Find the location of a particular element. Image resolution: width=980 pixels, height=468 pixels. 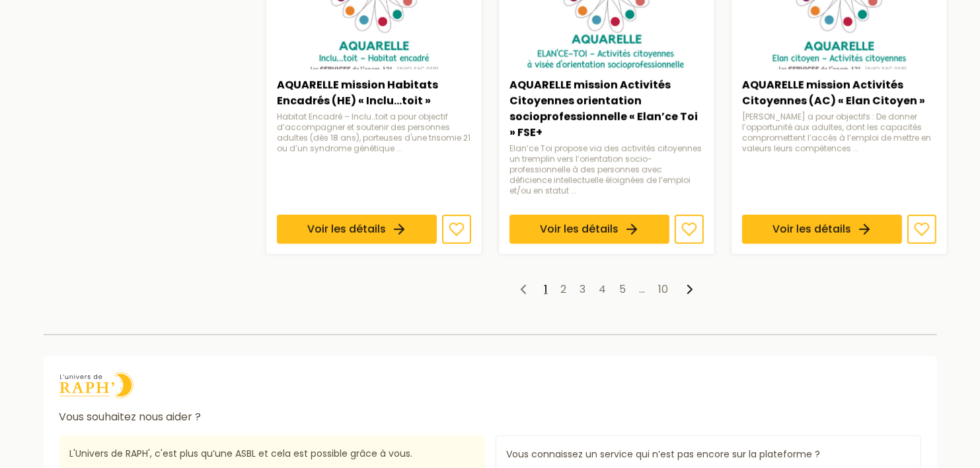

a: 10 is located at coordinates (664, 289).